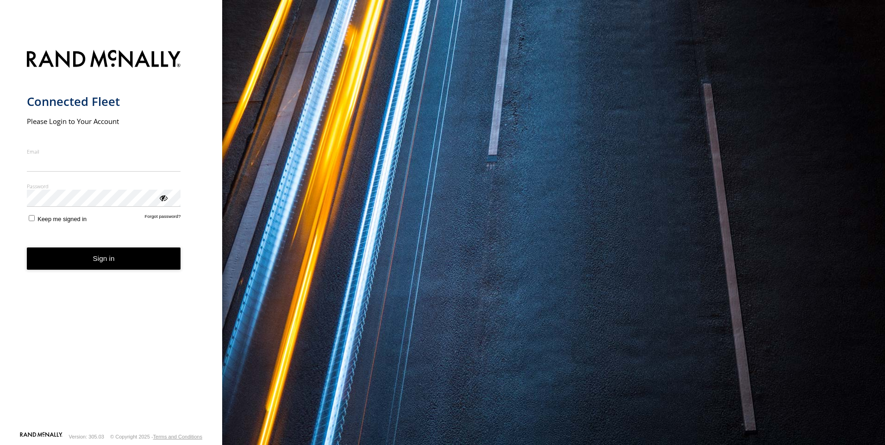  What do you see at coordinates (104, 151) in the screenshot?
I see `label: Email` at bounding box center [104, 151].